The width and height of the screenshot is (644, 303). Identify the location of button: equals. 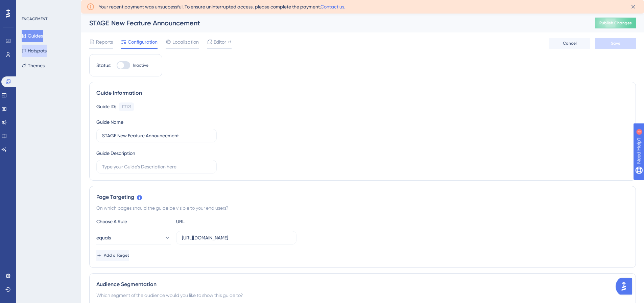
(134, 237).